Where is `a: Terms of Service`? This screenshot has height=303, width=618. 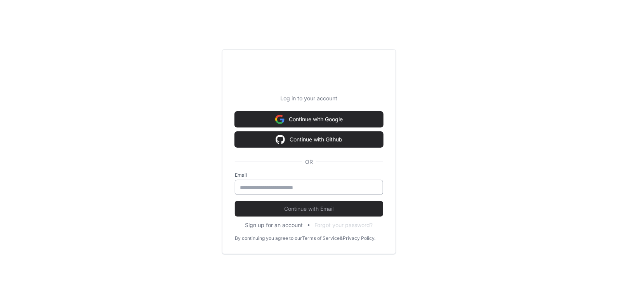 a: Terms of Service is located at coordinates (320, 239).